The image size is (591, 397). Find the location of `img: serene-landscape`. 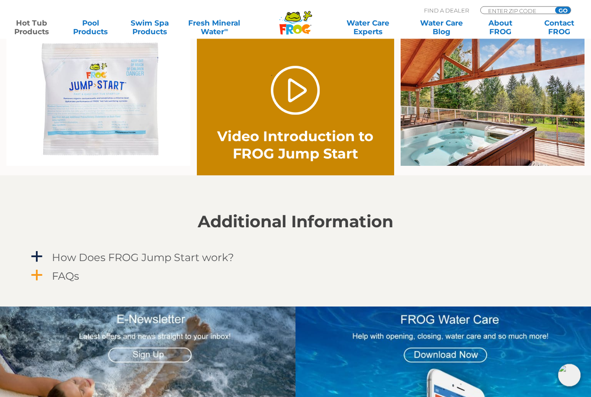

img: serene-landscape is located at coordinates (492, 100).